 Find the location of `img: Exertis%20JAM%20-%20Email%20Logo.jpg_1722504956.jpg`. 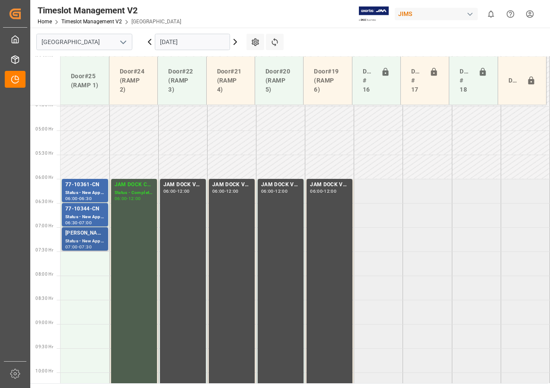

img: Exertis%20JAM%20-%20Email%20Logo.jpg_1722504956.jpg is located at coordinates (373, 14).